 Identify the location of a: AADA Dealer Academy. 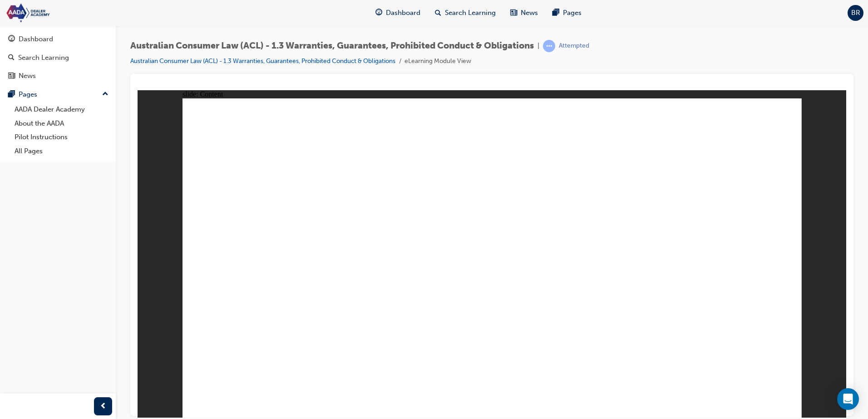
(61, 109).